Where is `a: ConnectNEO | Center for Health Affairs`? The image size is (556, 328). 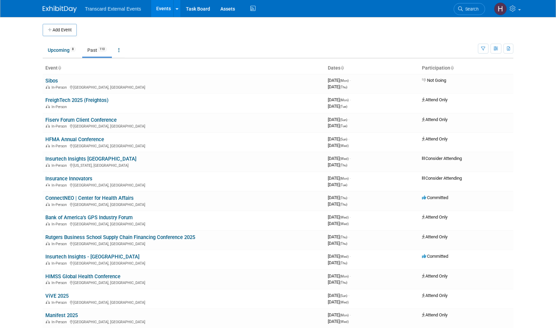 a: ConnectNEO | Center for Health Affairs is located at coordinates (89, 198).